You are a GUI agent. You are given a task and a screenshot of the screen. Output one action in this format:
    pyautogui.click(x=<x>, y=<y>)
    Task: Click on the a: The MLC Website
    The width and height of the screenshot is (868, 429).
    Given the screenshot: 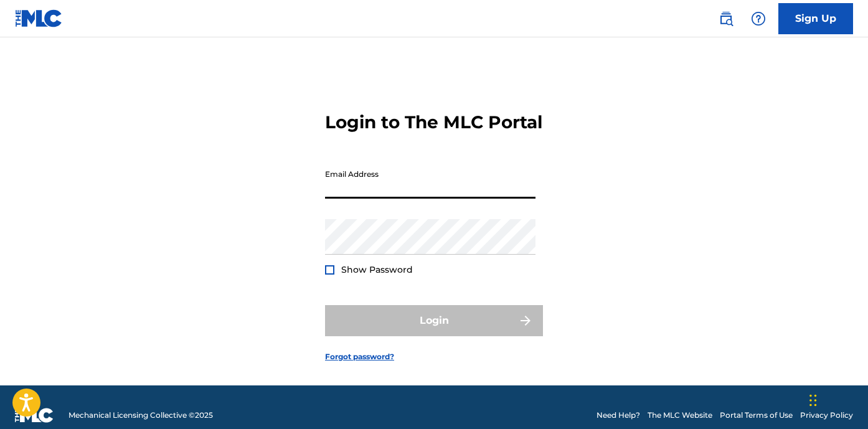 What is the action you would take?
    pyautogui.click(x=680, y=415)
    